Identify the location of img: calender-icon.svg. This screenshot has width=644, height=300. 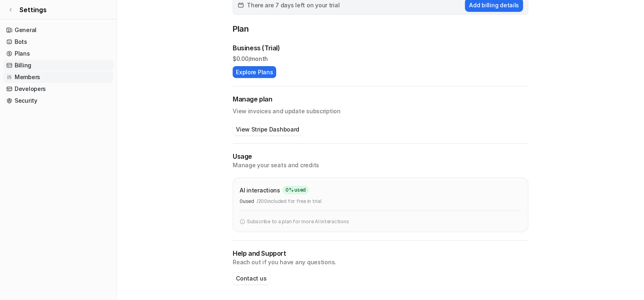
(240, 5).